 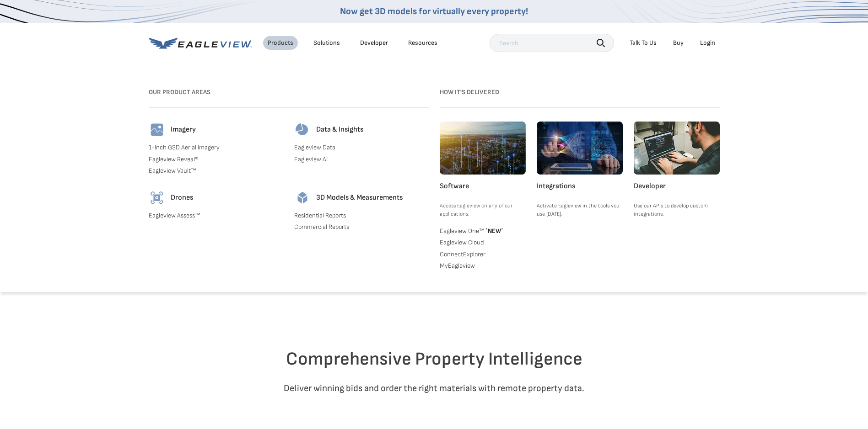 I want to click on span: NEW, so click(x=494, y=231).